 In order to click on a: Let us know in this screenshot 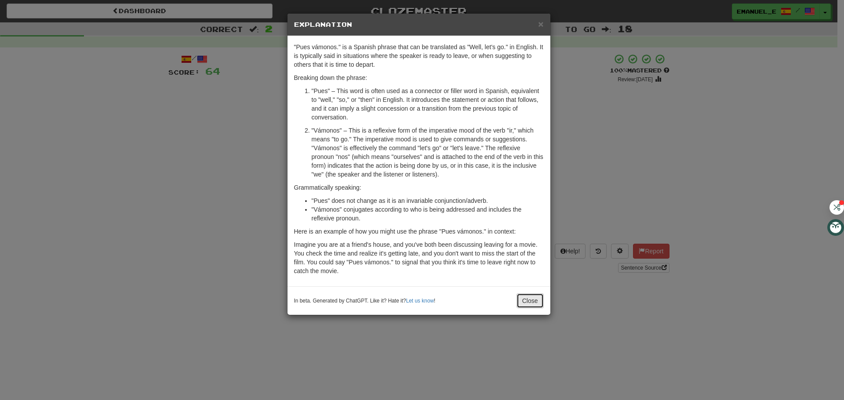, I will do `click(420, 301)`.